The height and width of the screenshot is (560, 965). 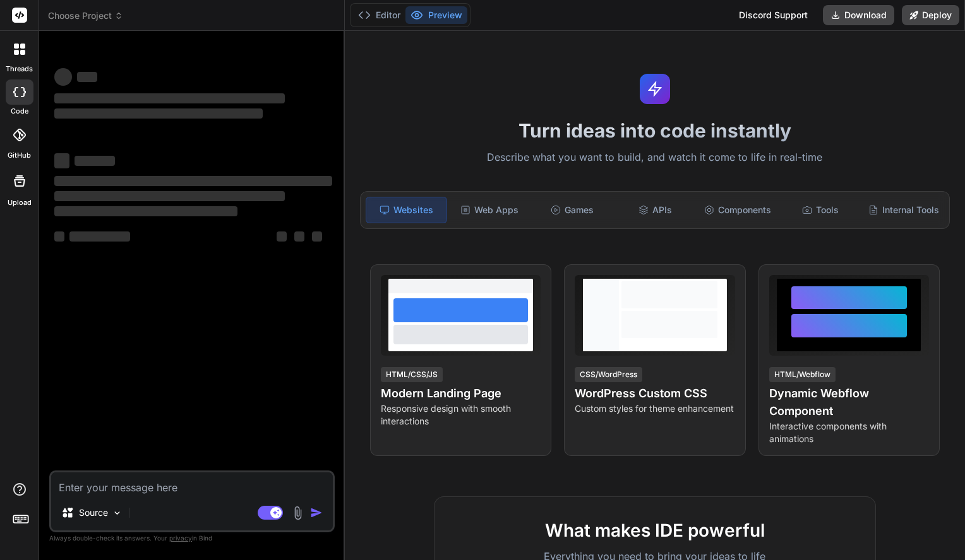 What do you see at coordinates (655, 158) in the screenshot?
I see `p: Describe what you want to build, and watch it come to life in real-time` at bounding box center [655, 158].